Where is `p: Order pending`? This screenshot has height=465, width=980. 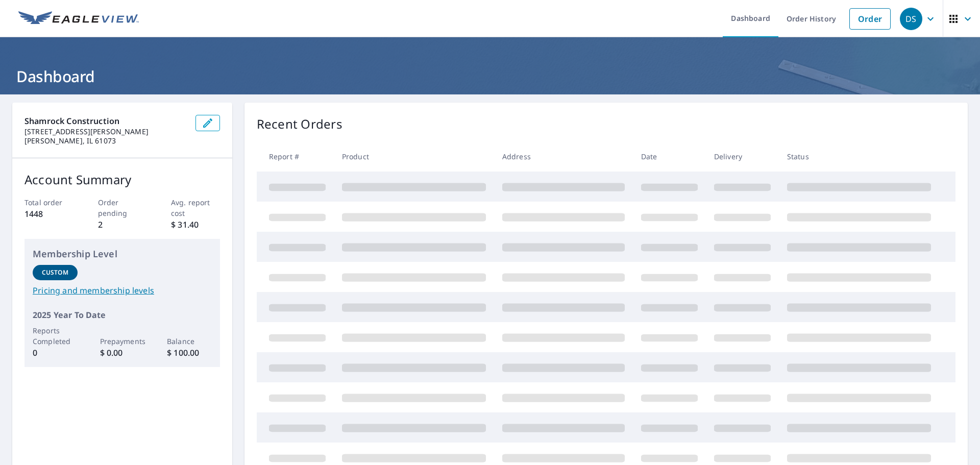
p: Order pending is located at coordinates (123, 208).